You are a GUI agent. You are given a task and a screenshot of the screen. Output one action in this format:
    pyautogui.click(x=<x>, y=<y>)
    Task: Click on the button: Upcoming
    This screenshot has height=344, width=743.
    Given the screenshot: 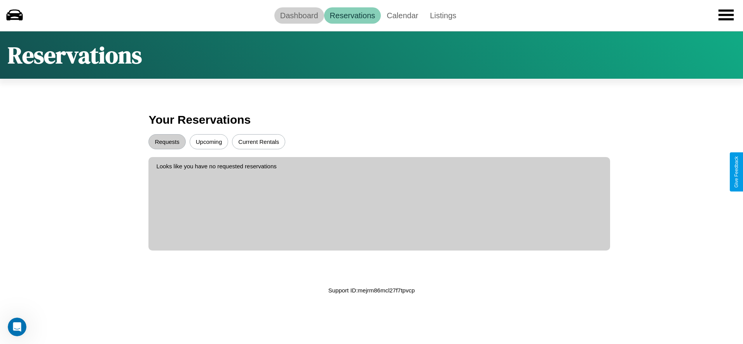 What is the action you would take?
    pyautogui.click(x=209, y=142)
    